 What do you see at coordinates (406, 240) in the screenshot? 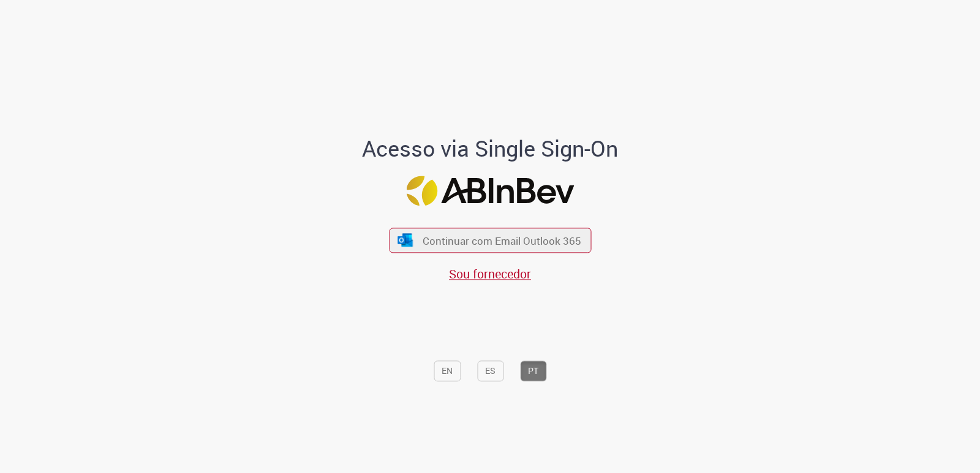
I see `img: ícone Azure/Microsoft 360` at bounding box center [406, 240].